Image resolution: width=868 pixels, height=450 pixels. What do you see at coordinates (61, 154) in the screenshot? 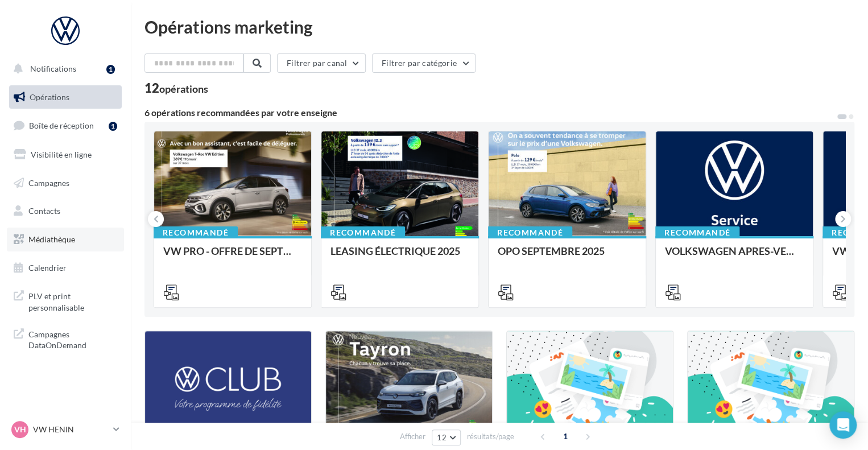
I see `span: Visibilité en ligne` at bounding box center [61, 154].